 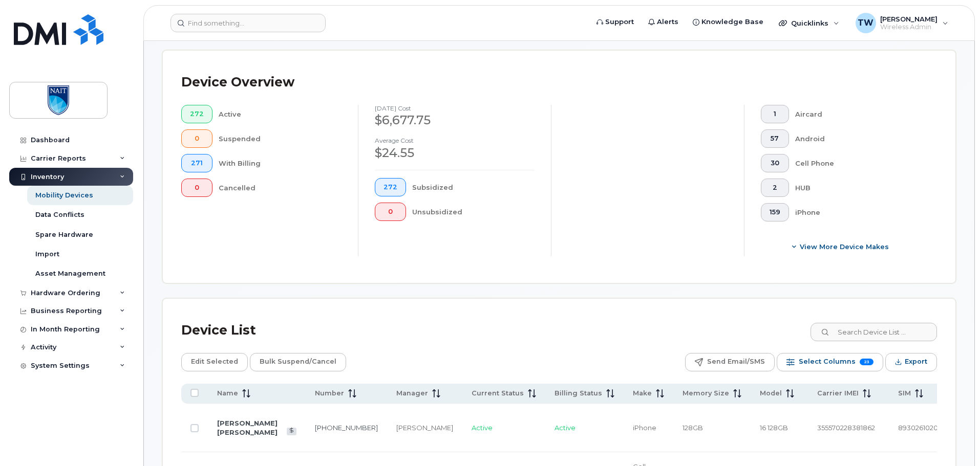 I want to click on span: Billing Status, so click(x=579, y=394).